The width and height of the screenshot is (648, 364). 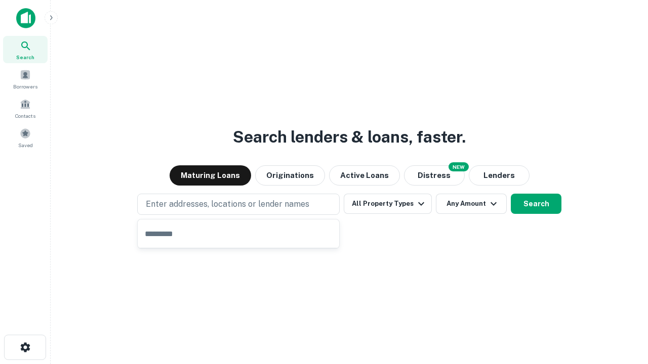 I want to click on a: Borrowers, so click(x=25, y=79).